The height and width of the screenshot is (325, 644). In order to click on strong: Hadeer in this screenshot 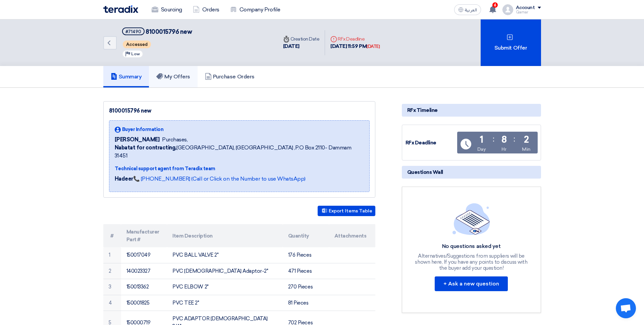, I will do `click(124, 179)`.